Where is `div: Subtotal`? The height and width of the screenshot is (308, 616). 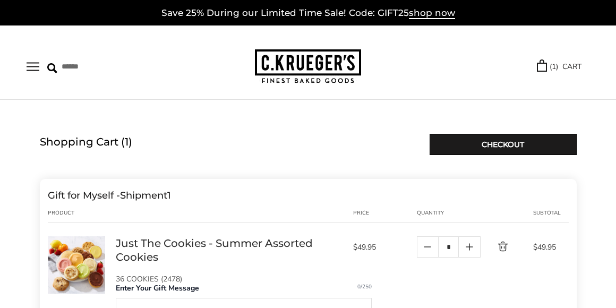 div: Subtotal is located at coordinates (551, 213).